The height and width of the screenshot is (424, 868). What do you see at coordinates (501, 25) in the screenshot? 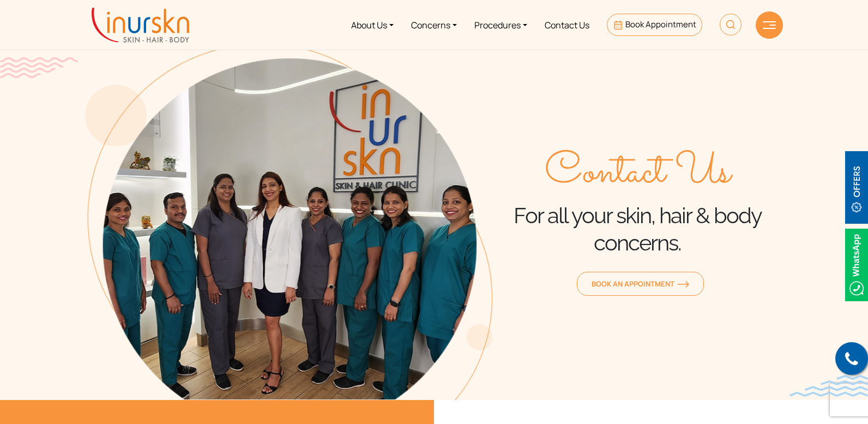
I see `a: Procedures` at bounding box center [501, 25].